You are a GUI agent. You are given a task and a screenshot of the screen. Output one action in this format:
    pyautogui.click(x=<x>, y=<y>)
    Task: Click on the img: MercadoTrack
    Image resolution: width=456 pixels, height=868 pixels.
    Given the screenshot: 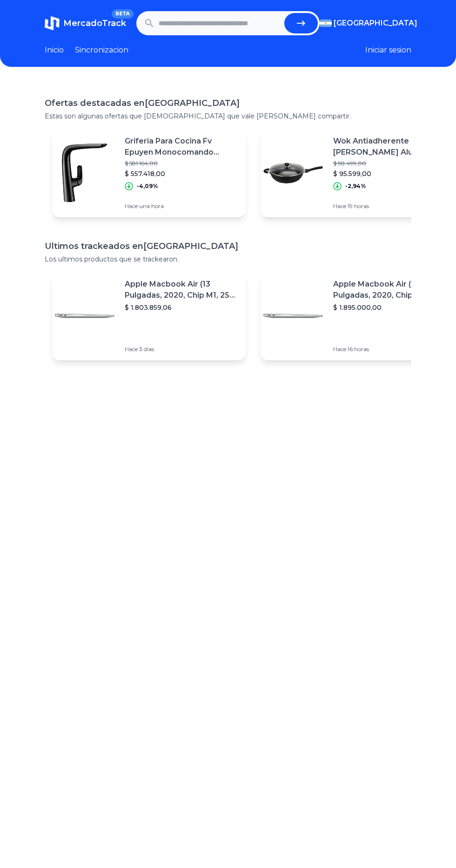 What is the action you would take?
    pyautogui.click(x=52, y=24)
    